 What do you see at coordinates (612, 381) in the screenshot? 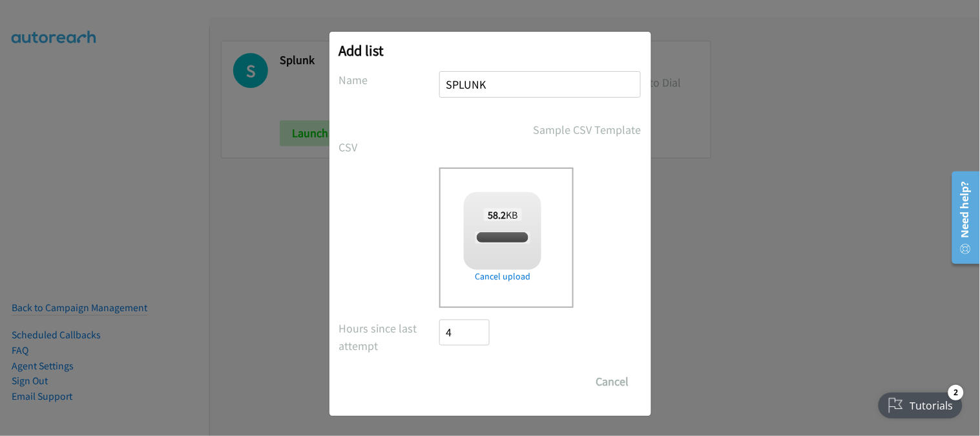
I see `button: Cancel` at bounding box center [612, 381].